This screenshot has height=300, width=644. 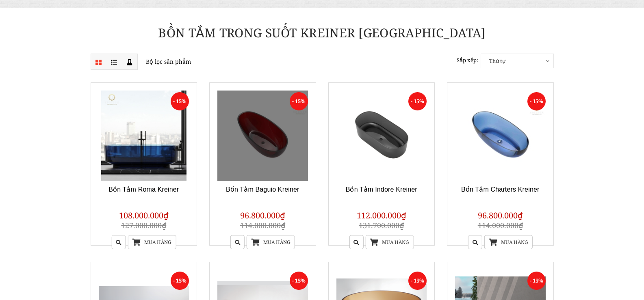 I want to click on a: Bồn Tắm Roma Kreiner, so click(x=143, y=189).